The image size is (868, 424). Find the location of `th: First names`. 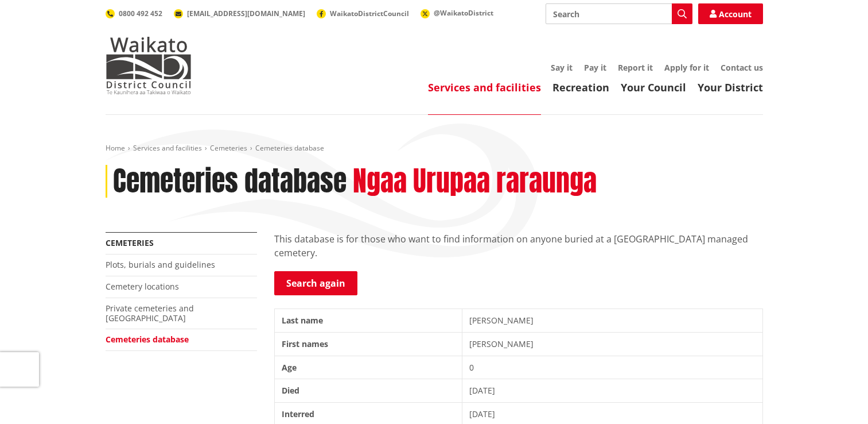

th: First names is located at coordinates (368, 343).